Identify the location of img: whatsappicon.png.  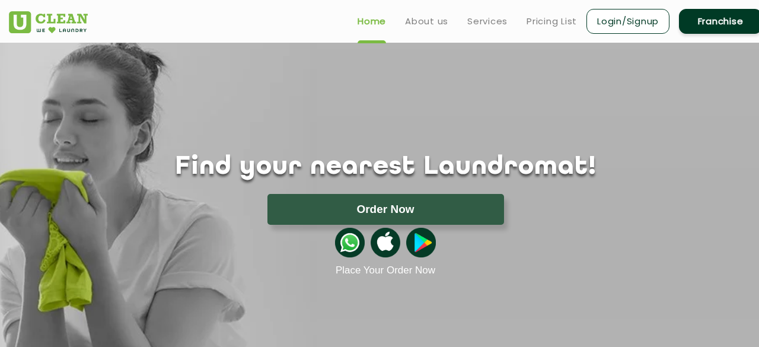
(350, 242).